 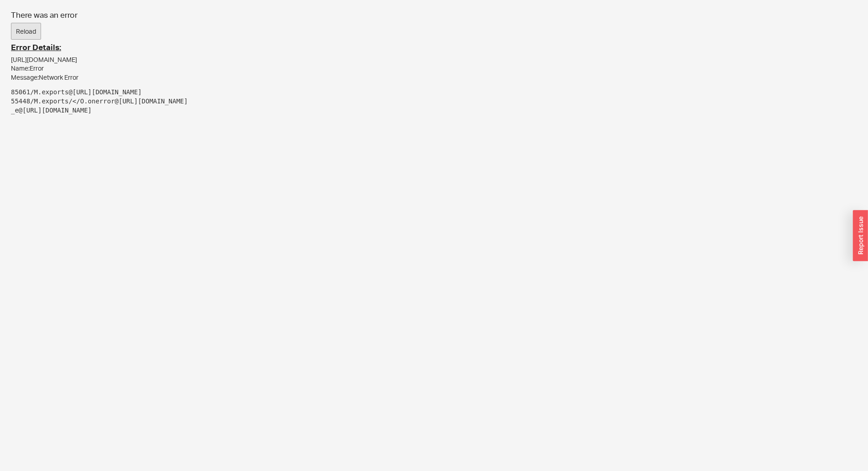 I want to click on h3: Error Details:, so click(x=434, y=47).